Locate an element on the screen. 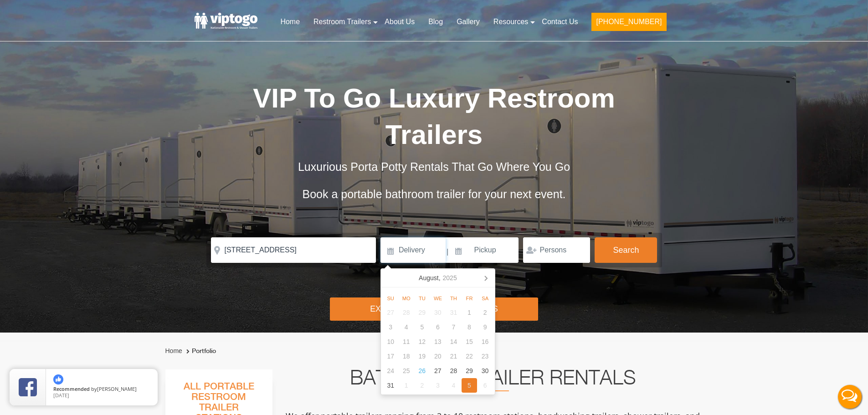  li: Portfolio is located at coordinates (200, 351).